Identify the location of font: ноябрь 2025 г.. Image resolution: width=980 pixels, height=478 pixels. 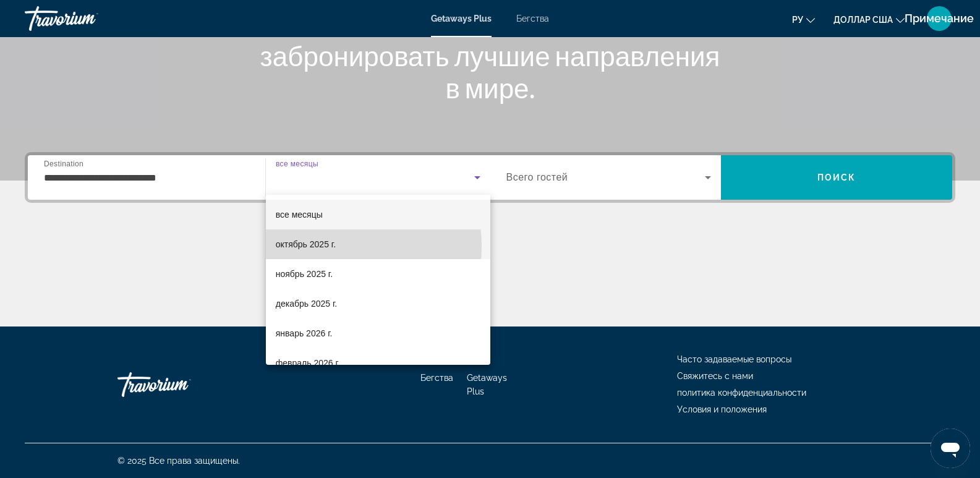
(304, 274).